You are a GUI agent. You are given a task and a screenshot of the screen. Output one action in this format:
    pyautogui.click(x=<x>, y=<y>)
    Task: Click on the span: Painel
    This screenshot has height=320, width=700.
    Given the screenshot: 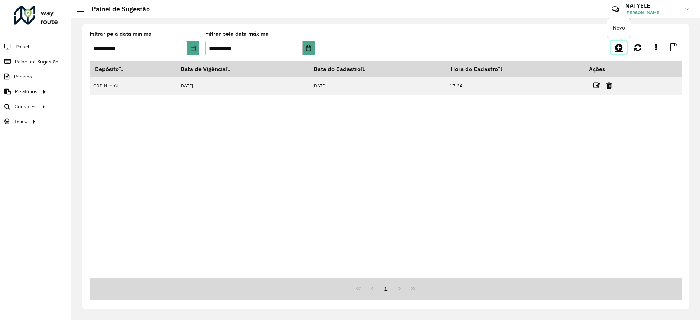 What is the action you would take?
    pyautogui.click(x=22, y=47)
    